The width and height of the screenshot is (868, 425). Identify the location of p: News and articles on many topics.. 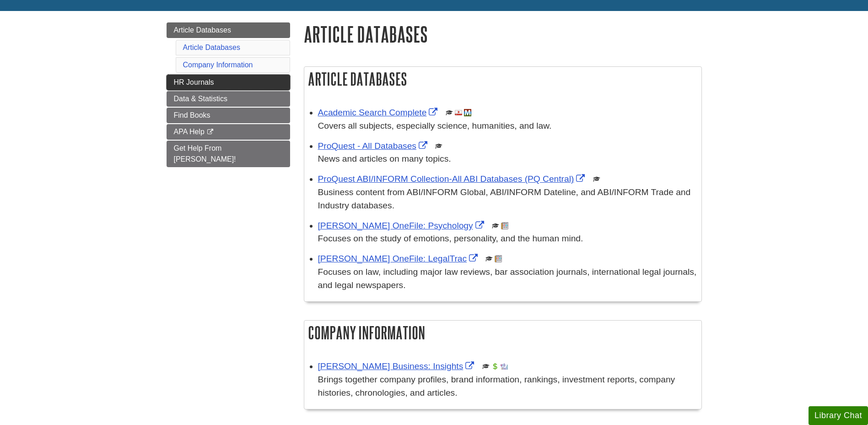
(508, 159).